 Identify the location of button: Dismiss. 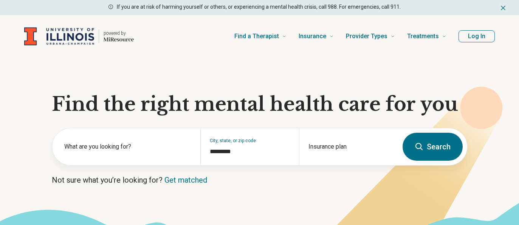
(503, 8).